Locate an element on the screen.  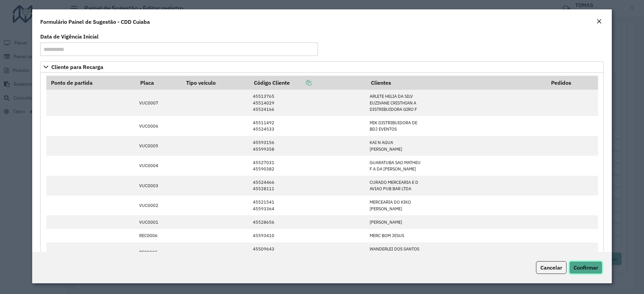
td: REC0005 is located at coordinates (158, 252).